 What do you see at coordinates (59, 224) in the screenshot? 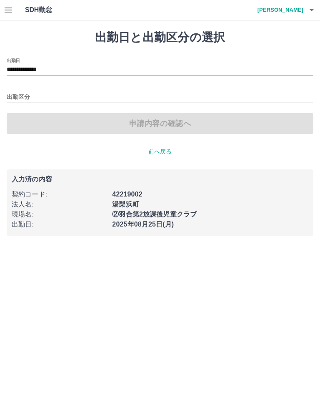
I see `p: 出勤日 :` at bounding box center [59, 224].